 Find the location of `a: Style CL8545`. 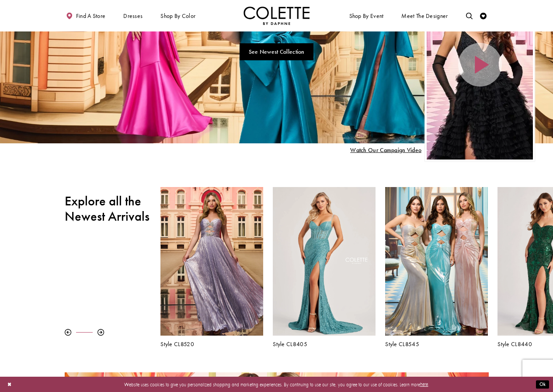

a: Style CL8545 is located at coordinates (436, 344).